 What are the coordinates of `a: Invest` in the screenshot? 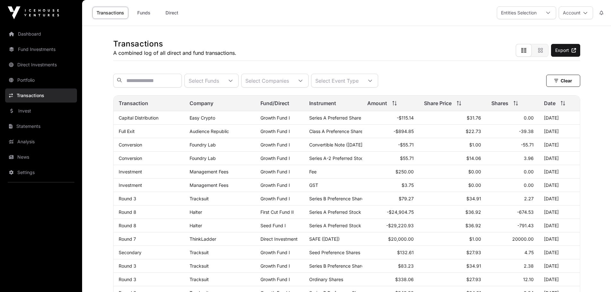 It's located at (41, 111).